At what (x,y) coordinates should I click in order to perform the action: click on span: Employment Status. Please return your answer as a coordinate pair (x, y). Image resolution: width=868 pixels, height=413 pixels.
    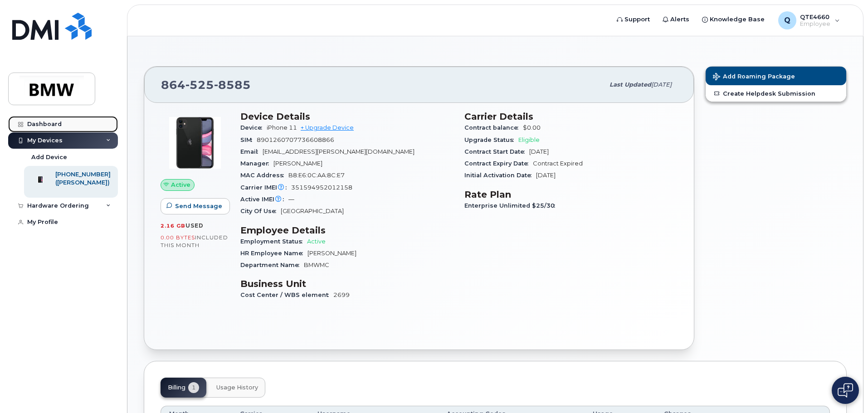
    Looking at the image, I should click on (274, 242).